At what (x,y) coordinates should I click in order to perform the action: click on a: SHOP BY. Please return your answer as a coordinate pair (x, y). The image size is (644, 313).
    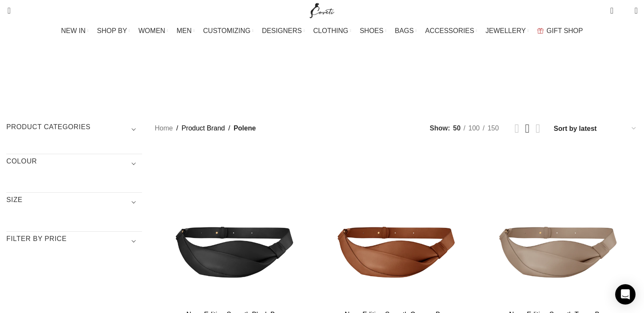
    Looking at the image, I should click on (114, 31).